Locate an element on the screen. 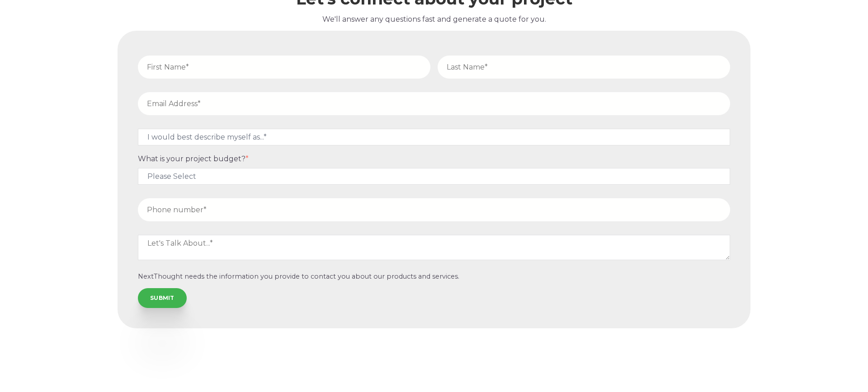  input: Email Address* is located at coordinates (434, 104).